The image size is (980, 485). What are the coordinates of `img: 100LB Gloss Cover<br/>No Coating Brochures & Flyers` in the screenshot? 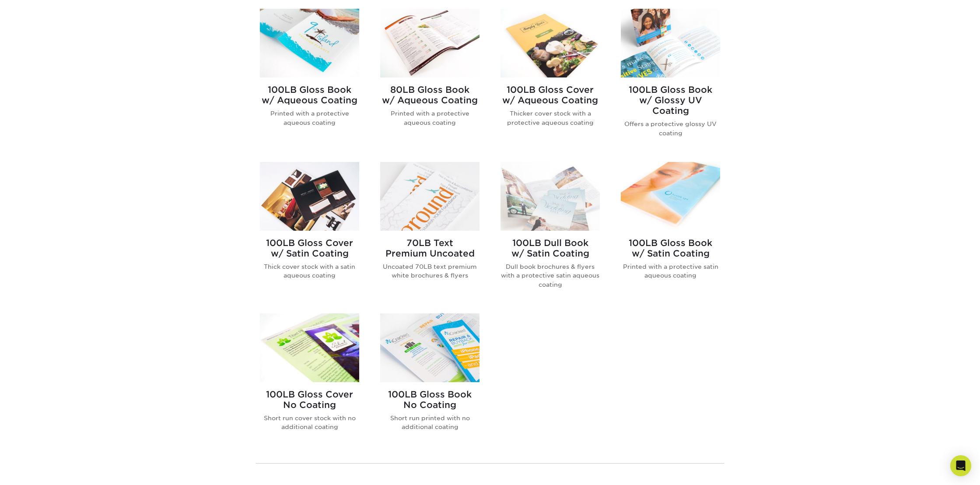 It's located at (309, 347).